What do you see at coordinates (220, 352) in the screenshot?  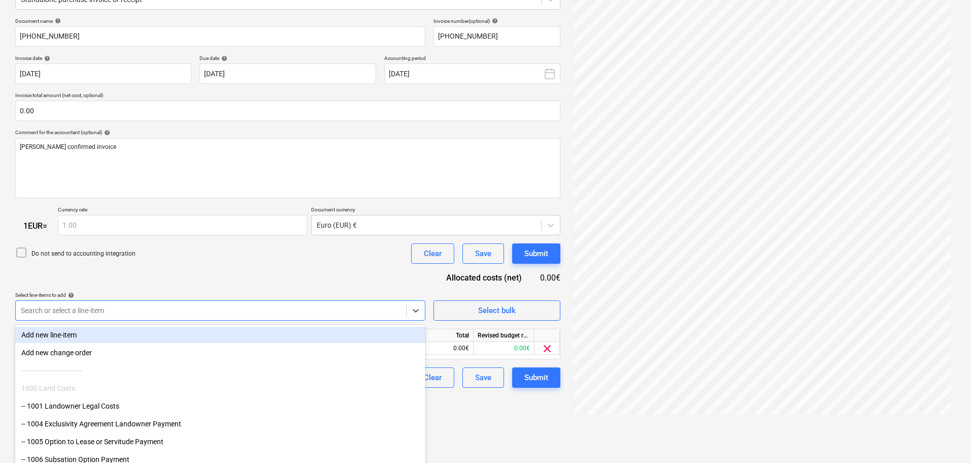 I see `div: Add new change order` at bounding box center [220, 352].